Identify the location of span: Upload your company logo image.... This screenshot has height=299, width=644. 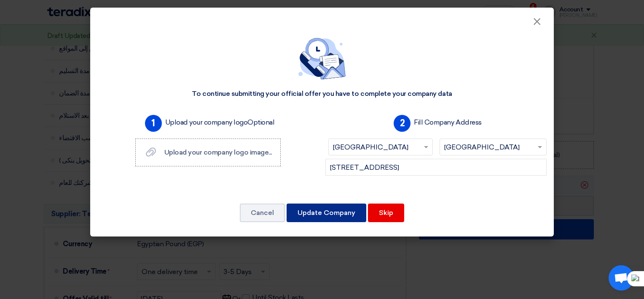
(218, 152).